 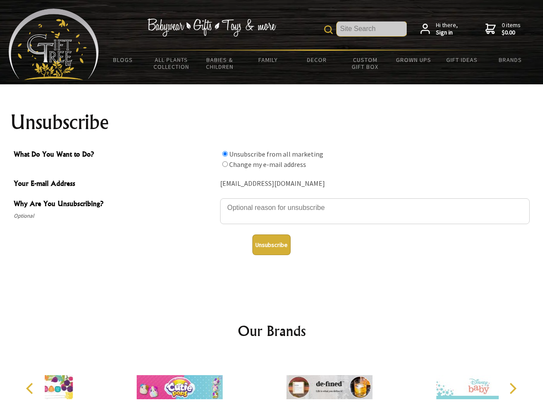 I want to click on a: All Plants Collection, so click(x=172, y=63).